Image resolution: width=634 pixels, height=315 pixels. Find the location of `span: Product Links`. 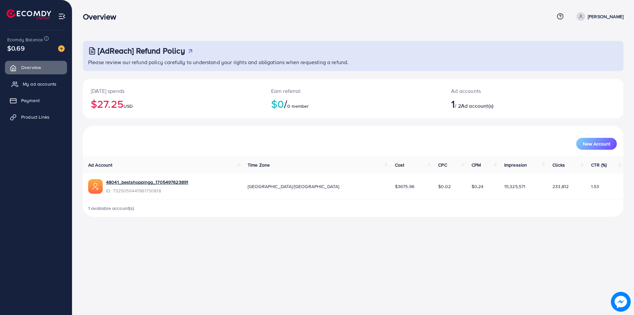

span: Product Links is located at coordinates (35, 117).